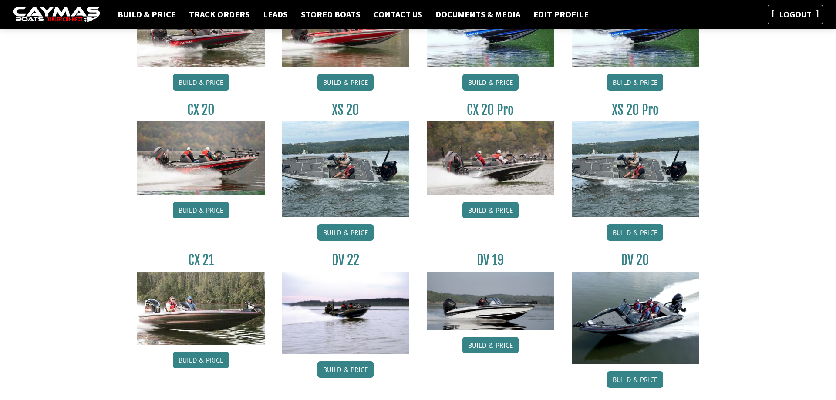 The image size is (836, 400). Describe the element at coordinates (490, 158) in the screenshot. I see `img: CX-20Pro_thumbnail.jpg` at that location.